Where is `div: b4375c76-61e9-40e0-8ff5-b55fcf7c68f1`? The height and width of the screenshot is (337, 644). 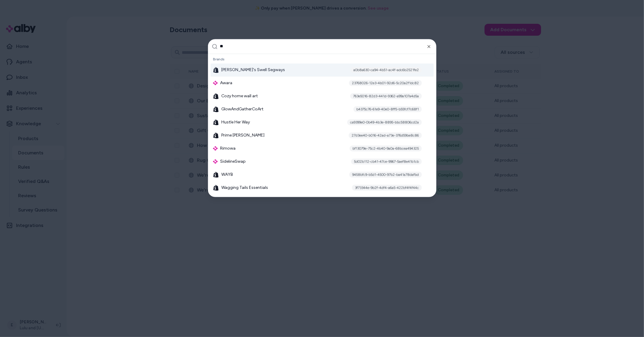 div: b4375c76-61e9-40e0-8ff5-b55fcf7c68f1 is located at coordinates (388, 109).